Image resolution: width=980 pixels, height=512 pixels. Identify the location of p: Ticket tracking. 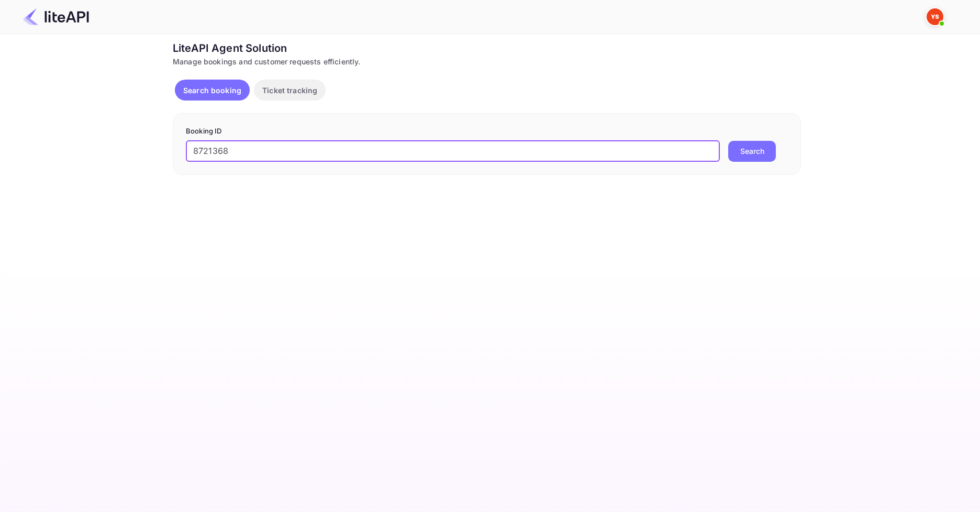
(289, 90).